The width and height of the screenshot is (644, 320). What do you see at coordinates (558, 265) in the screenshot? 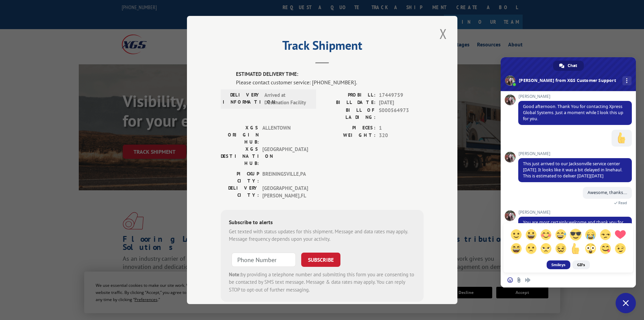
I see `a: Smileys` at bounding box center [558, 265].